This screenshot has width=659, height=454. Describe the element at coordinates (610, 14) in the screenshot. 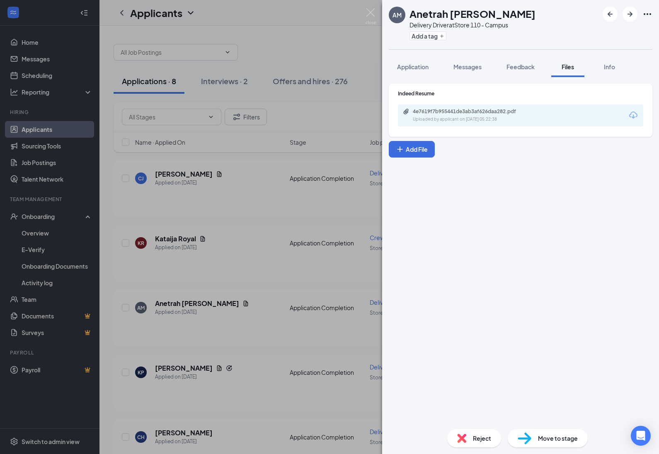

I see `button: ArrowLeftNew` at that location.